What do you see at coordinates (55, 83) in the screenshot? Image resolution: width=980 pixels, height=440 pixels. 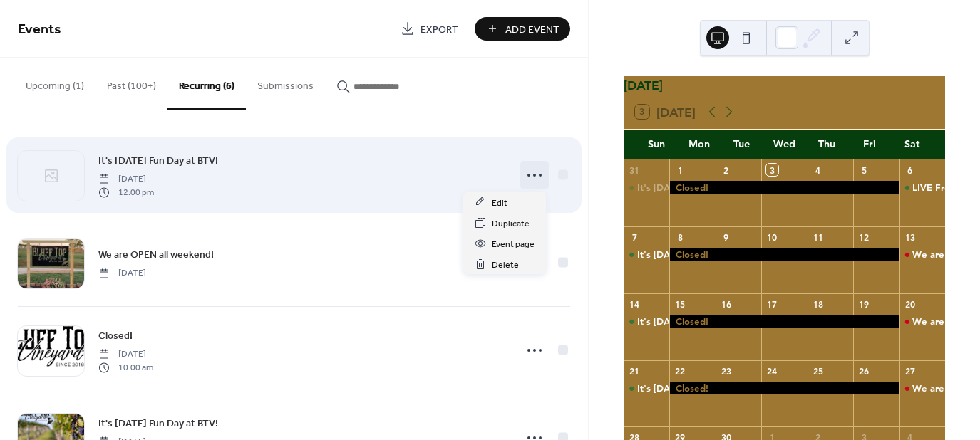 I see `button: Upcoming (1)` at bounding box center [55, 83].